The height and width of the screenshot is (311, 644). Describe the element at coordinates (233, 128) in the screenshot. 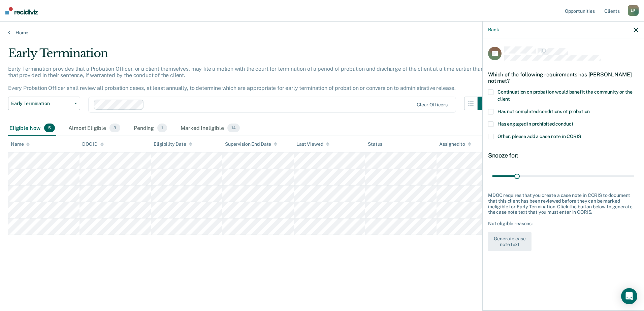

I see `span: 14` at that location.